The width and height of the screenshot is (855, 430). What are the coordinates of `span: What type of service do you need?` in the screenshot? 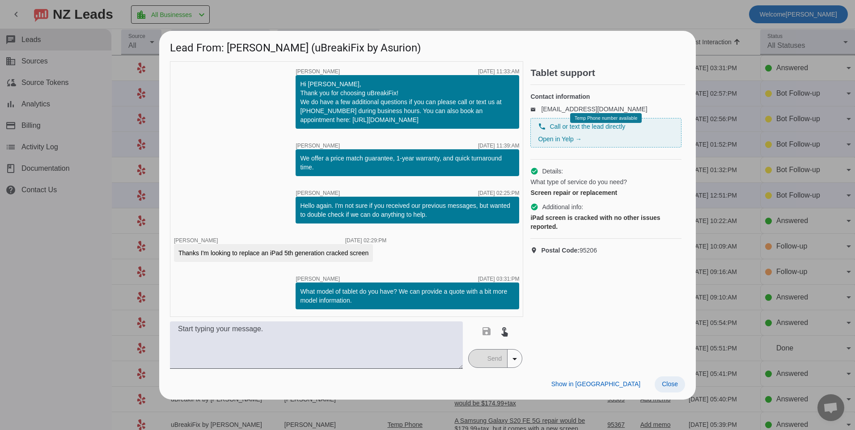 It's located at (578, 182).